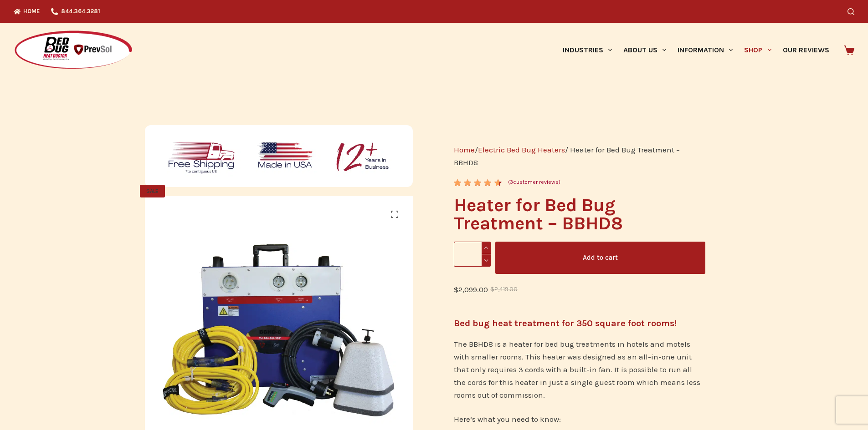 The height and width of the screenshot is (430, 868). Describe the element at coordinates (587, 50) in the screenshot. I see `a: Industries` at that location.